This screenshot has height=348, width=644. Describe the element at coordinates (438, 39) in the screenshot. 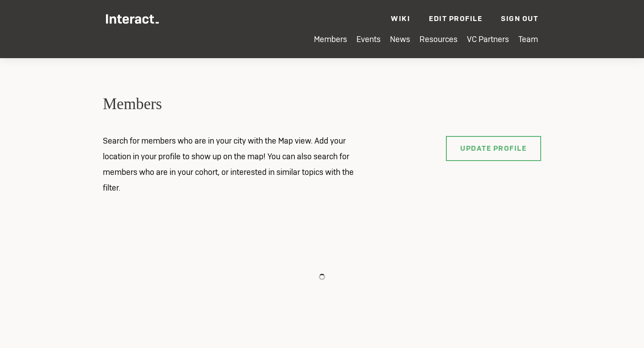

I see `a: Resources` at that location.